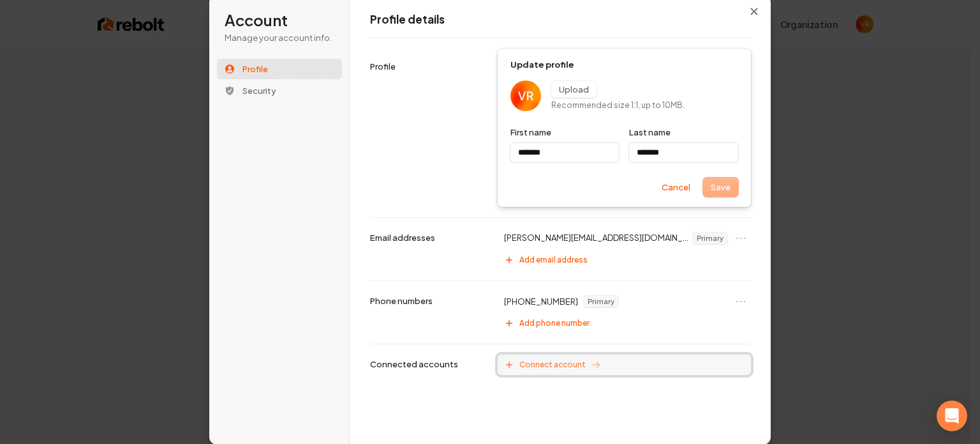 This screenshot has width=980, height=444. Describe the element at coordinates (624, 259) in the screenshot. I see `button: Add email address` at that location.